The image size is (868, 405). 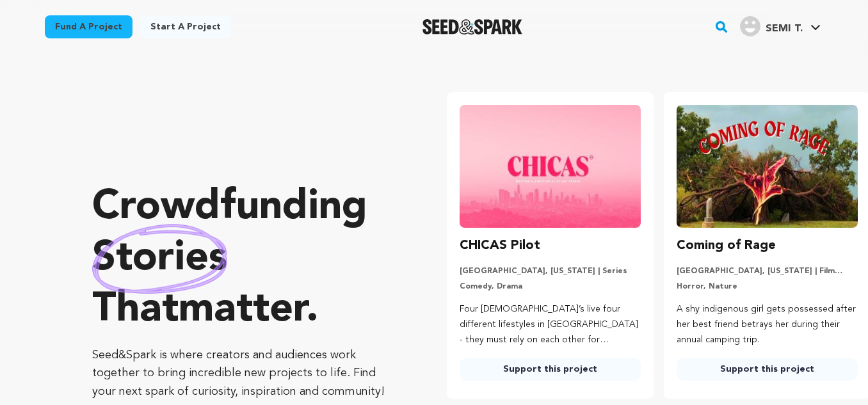 I want to click on a: Start a project, so click(x=186, y=27).